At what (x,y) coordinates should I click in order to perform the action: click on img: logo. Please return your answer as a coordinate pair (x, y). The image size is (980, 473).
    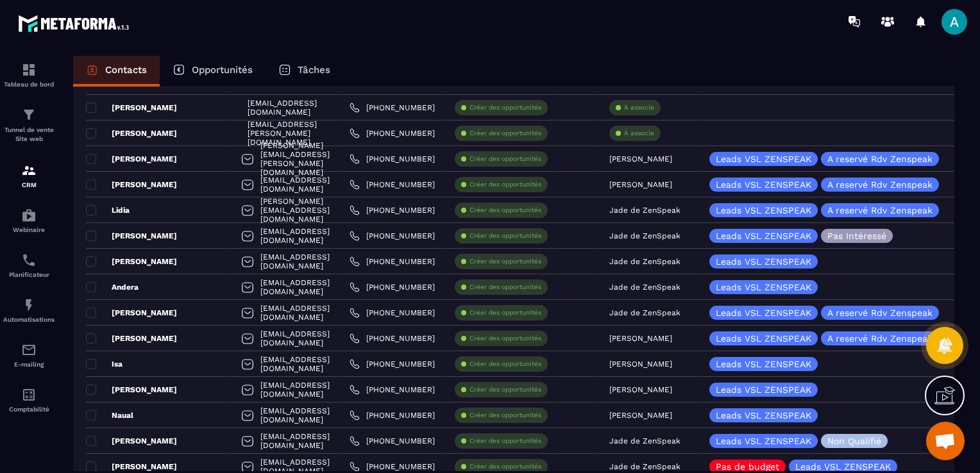
    Looking at the image, I should click on (75, 23).